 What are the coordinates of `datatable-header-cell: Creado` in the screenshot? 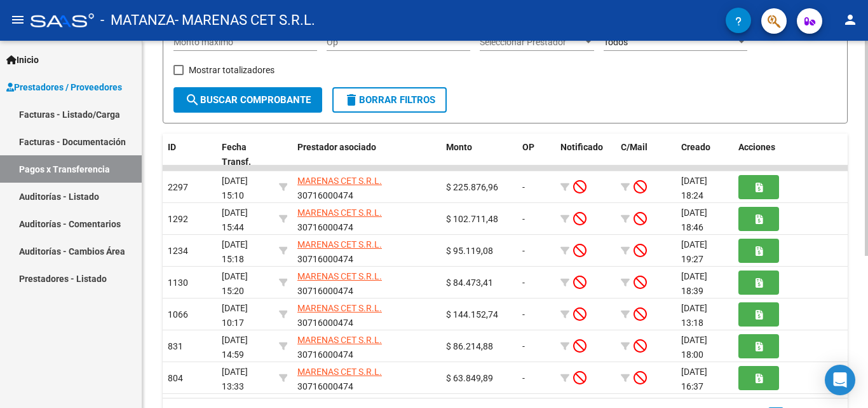 It's located at (705, 154).